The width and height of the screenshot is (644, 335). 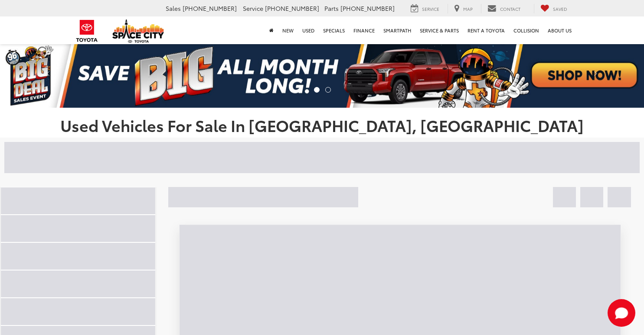 What do you see at coordinates (173, 8) in the screenshot?
I see `span: Sales` at bounding box center [173, 8].